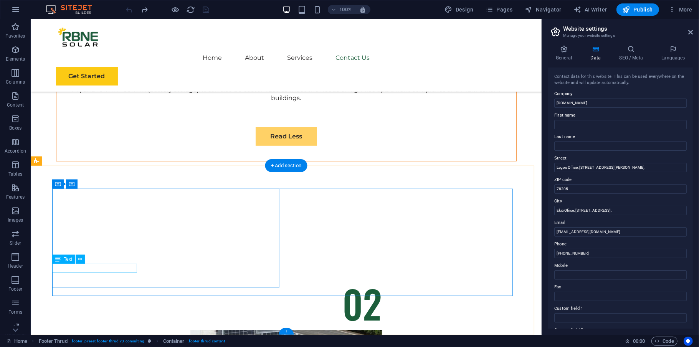  I want to click on i: Reload page, so click(191, 10).